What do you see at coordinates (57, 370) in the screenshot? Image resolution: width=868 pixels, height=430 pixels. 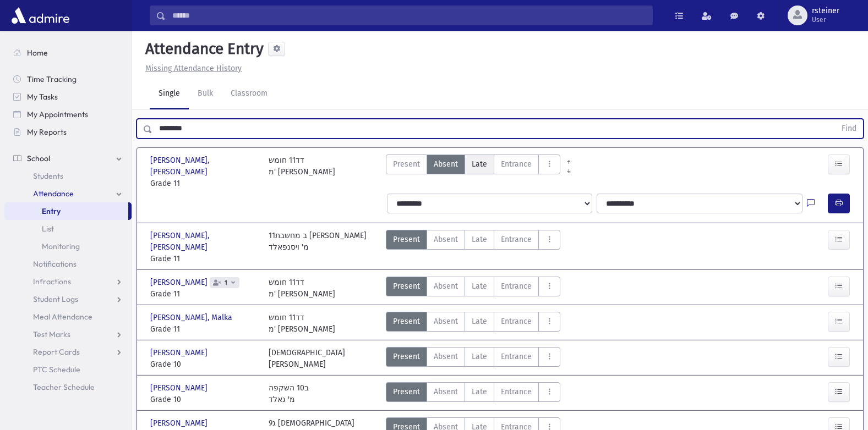 I see `span: PTC Schedule` at bounding box center [57, 370].